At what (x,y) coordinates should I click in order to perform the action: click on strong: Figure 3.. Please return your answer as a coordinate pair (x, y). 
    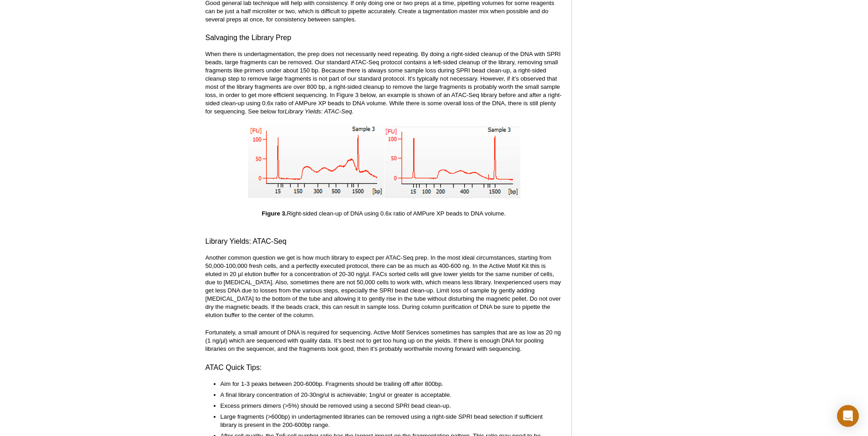
    Looking at the image, I should click on (274, 214).